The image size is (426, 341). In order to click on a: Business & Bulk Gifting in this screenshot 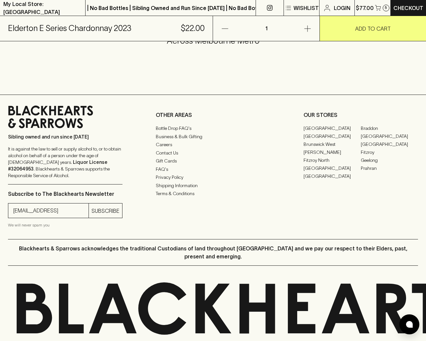, I will do `click(213, 137)`.